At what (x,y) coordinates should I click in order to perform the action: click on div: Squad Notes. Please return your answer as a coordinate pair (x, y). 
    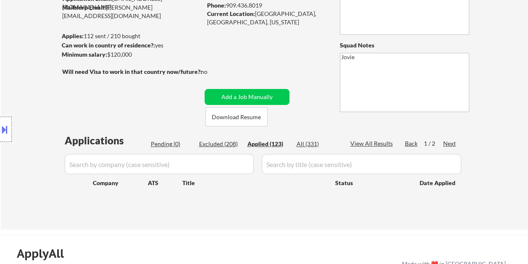
    Looking at the image, I should click on (404, 45).